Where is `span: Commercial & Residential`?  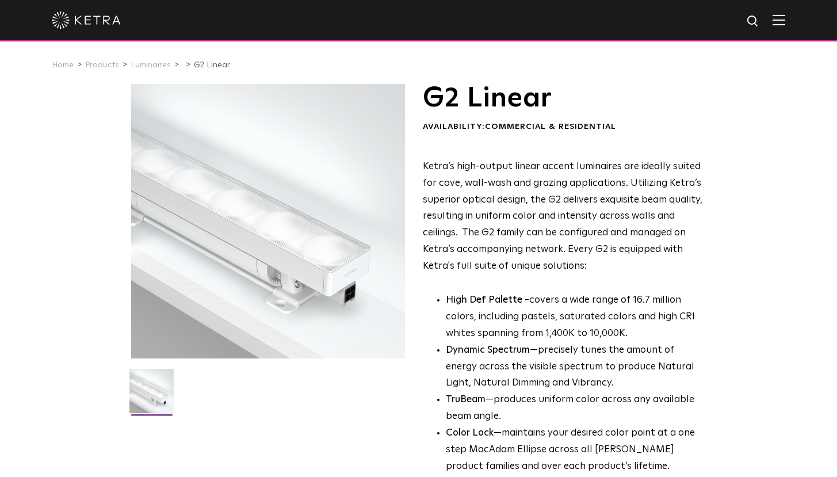
span: Commercial & Residential is located at coordinates (551, 127).